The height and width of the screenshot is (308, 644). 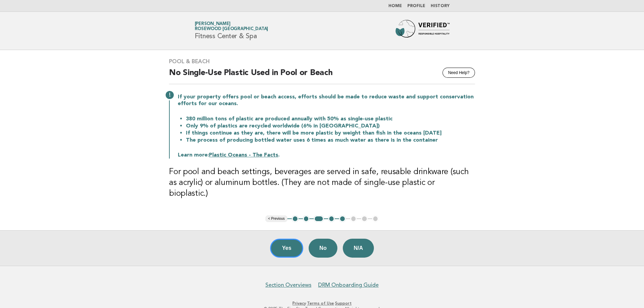 I want to click on a: Terms of Use, so click(x=321, y=304).